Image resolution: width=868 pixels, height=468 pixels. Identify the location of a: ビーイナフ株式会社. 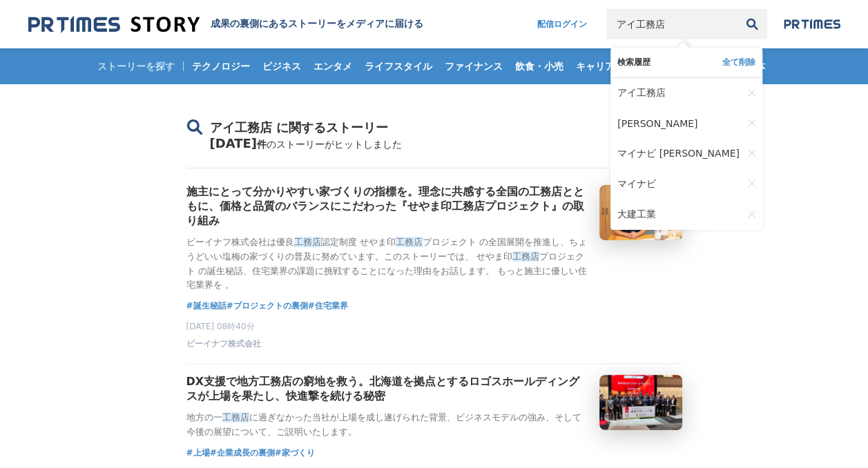
(224, 347).